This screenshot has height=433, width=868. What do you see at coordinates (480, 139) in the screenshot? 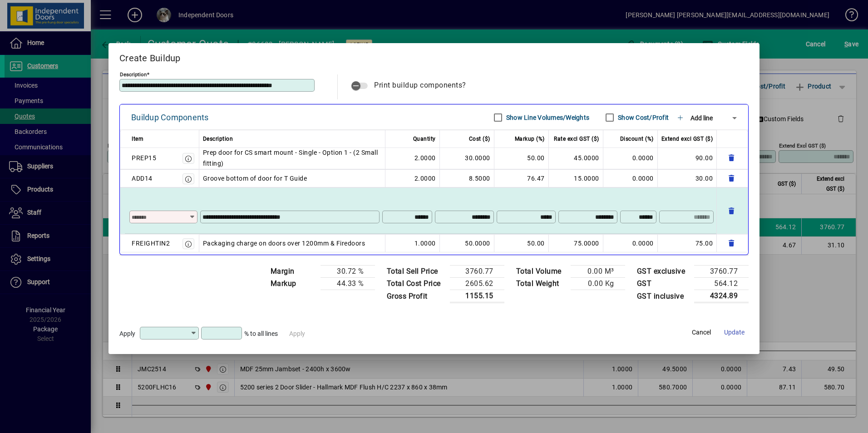
I see `span: Cost ($)` at bounding box center [480, 139].